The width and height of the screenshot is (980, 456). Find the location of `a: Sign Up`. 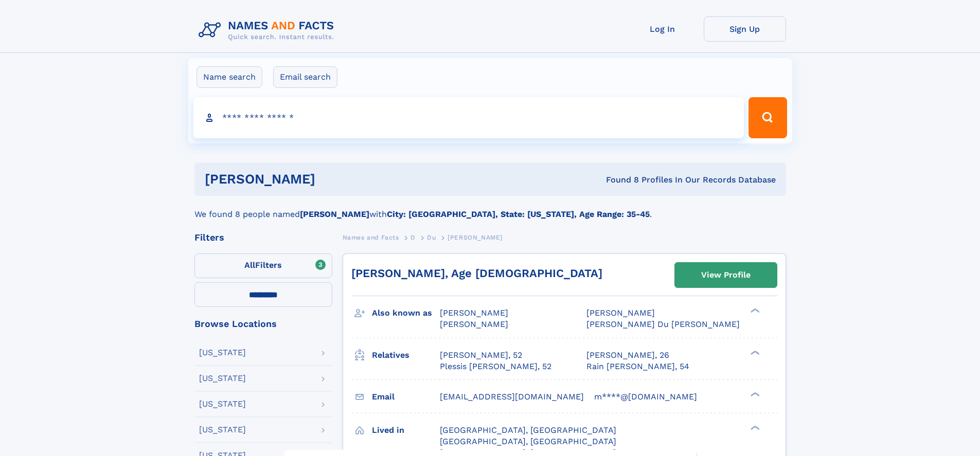

a: Sign Up is located at coordinates (745, 29).